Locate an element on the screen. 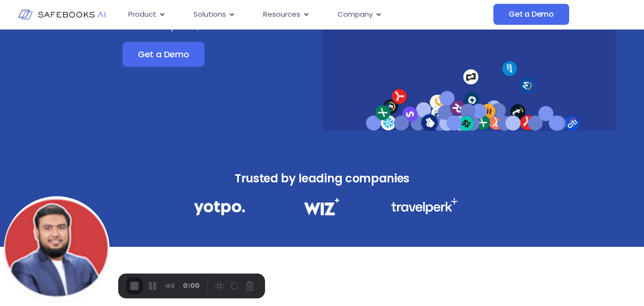 Image resolution: width=644 pixels, height=306 pixels. span: Company is located at coordinates (356, 14).